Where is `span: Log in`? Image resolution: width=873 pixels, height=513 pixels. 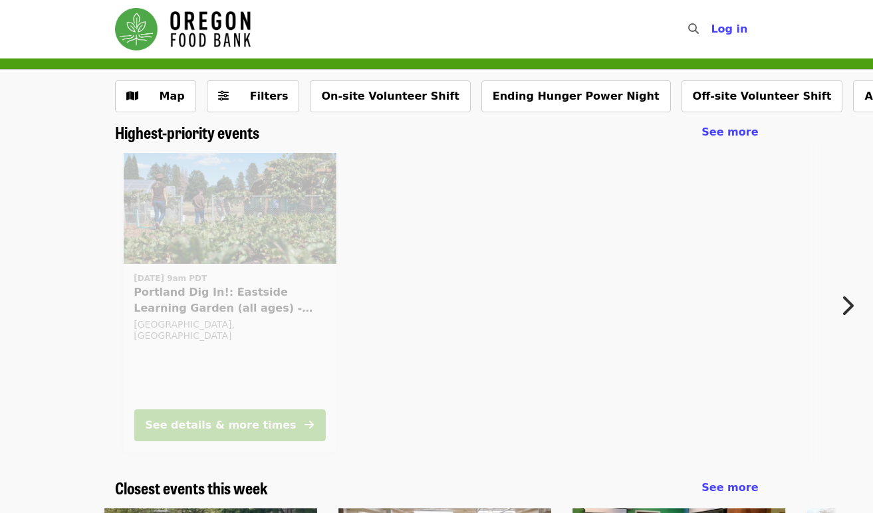
span: Log in is located at coordinates (729, 29).